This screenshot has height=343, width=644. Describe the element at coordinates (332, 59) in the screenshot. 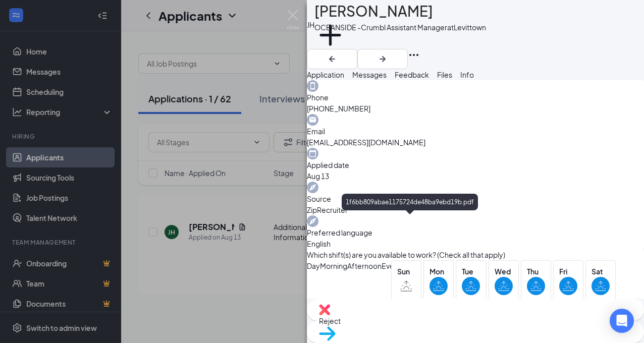

I see `svg: ArrowLeftNew` at that location.